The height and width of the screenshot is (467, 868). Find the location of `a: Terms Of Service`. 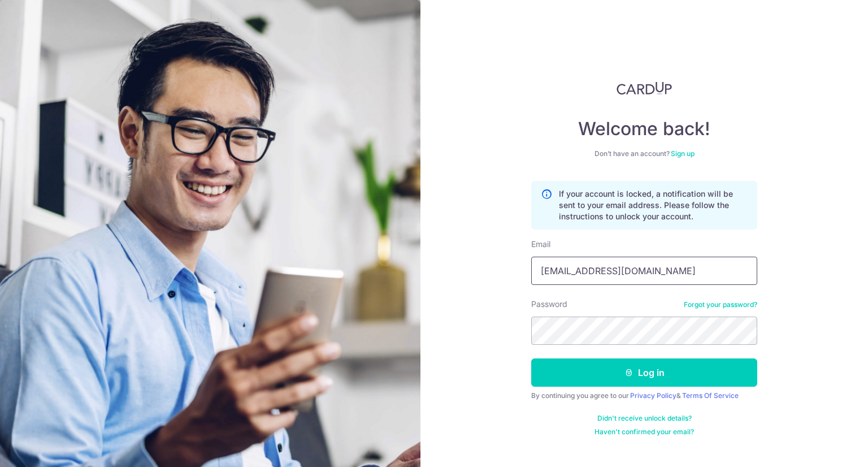

a: Terms Of Service is located at coordinates (710, 395).